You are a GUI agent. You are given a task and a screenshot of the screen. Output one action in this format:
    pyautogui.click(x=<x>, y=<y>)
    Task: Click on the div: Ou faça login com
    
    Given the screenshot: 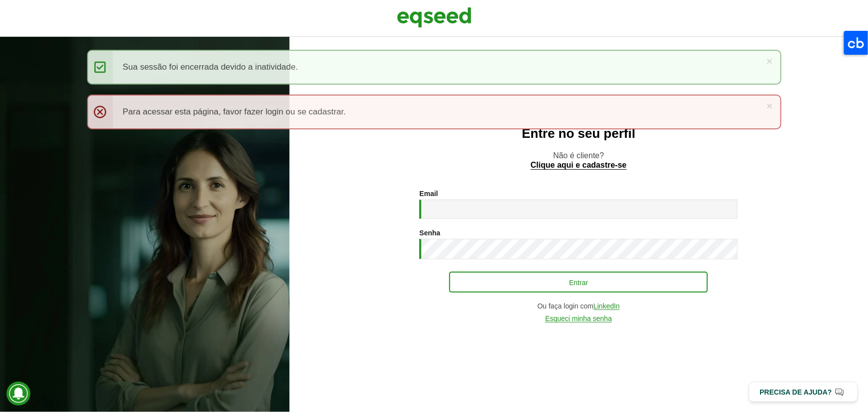 What is the action you would take?
    pyautogui.click(x=578, y=306)
    